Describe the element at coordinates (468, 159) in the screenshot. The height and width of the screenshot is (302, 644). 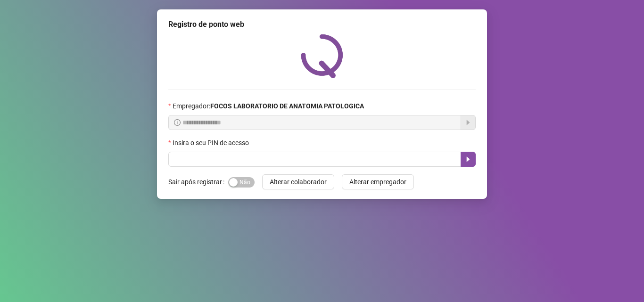
I see `span: caret-right` at that location.